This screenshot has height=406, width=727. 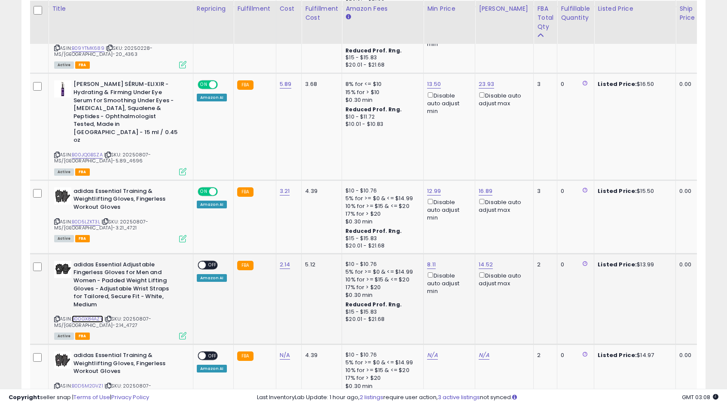 What do you see at coordinates (700, 397) in the screenshot?
I see `span: 2025-08-16 03:08 GMT` at bounding box center [700, 397].